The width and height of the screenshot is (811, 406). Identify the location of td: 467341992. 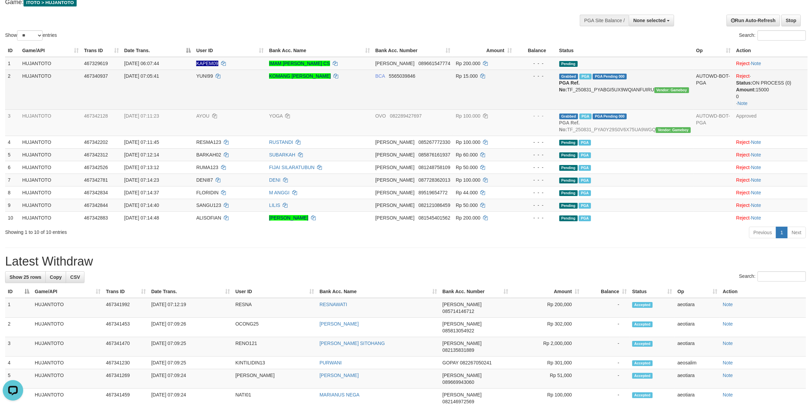
(126, 308).